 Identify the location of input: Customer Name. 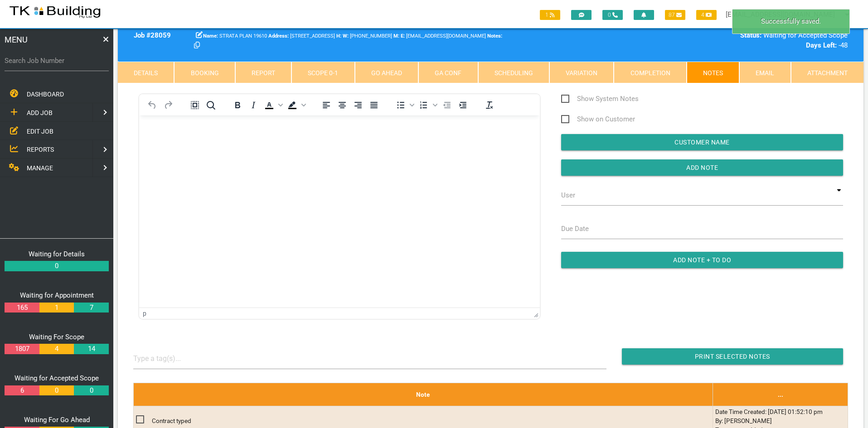
(702, 142).